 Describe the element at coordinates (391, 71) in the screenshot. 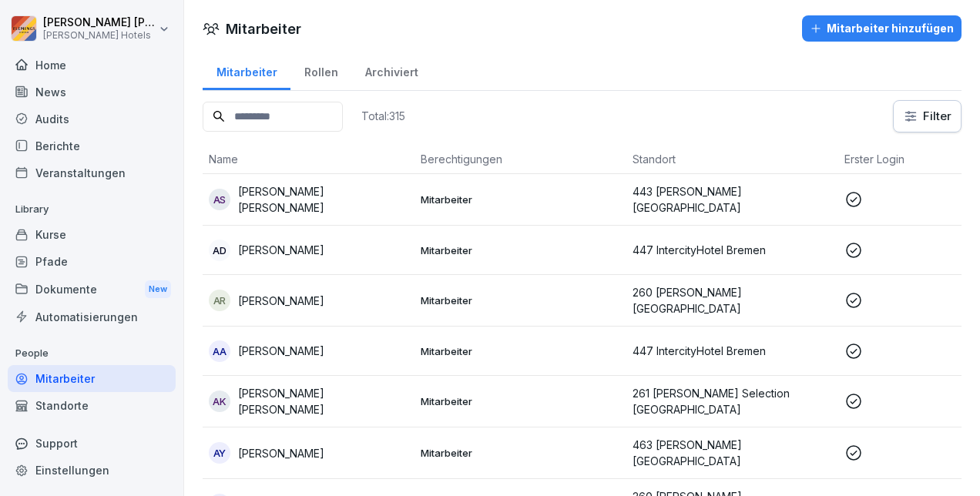

I see `div: Archiviert` at that location.